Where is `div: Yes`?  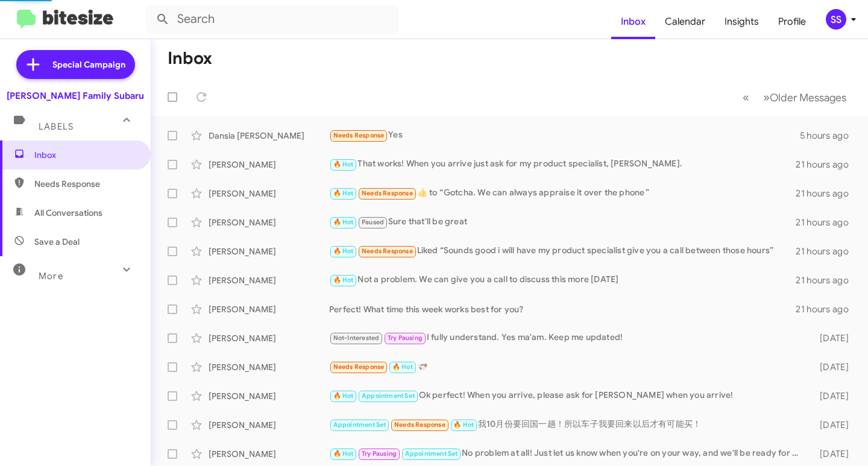
div: Yes is located at coordinates (564, 135).